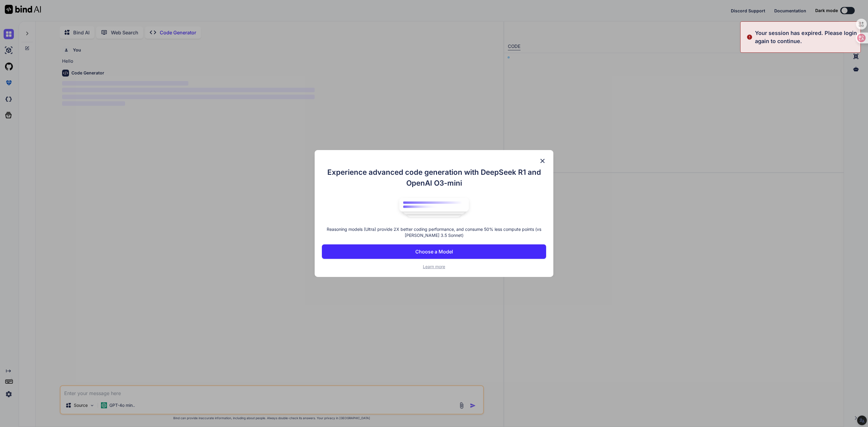 The image size is (868, 427). I want to click on span: Learn more, so click(434, 266).